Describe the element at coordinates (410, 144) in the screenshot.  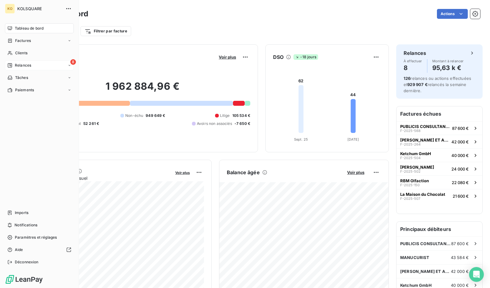
I see `span: F-2025-264` at that location.